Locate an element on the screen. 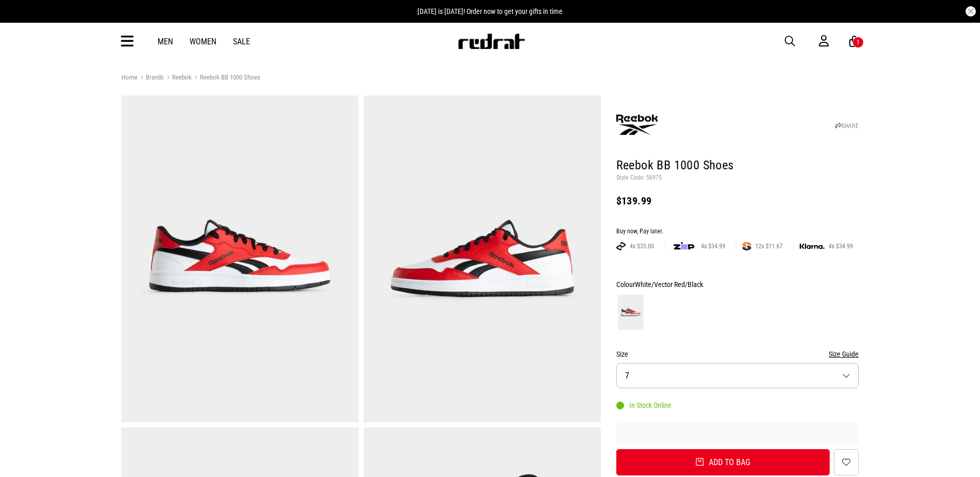  img: White/Vector Red/Black is located at coordinates (630, 313).